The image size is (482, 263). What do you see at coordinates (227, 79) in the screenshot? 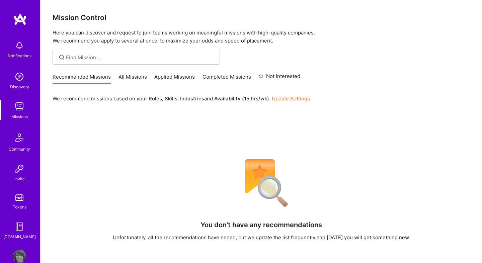
I see `a: Completed Missions` at bounding box center [227, 79].